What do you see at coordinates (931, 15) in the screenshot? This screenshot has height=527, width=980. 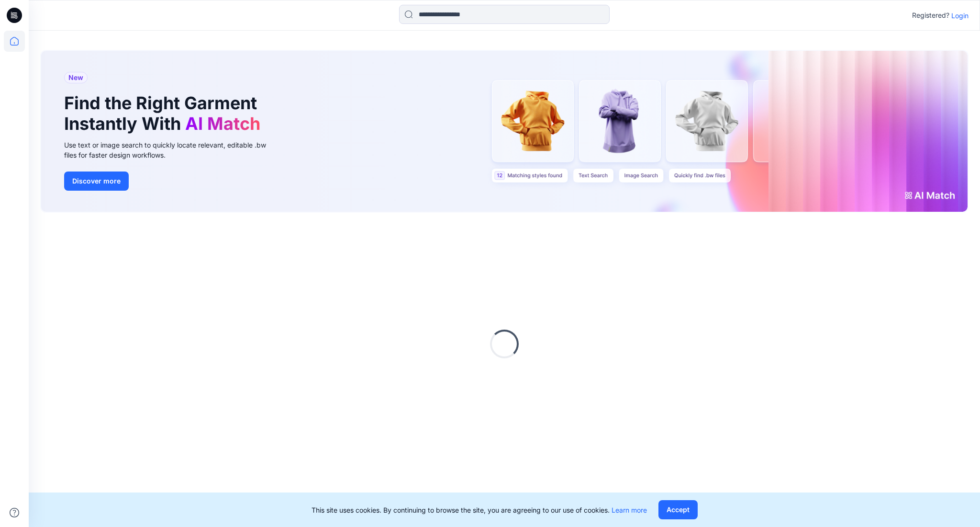 I see `p: Registered?` at bounding box center [931, 15].